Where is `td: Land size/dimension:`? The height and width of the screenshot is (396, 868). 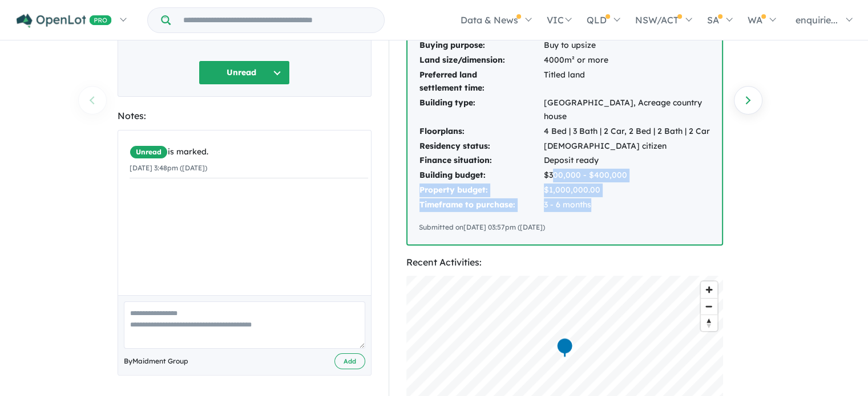
td: Land size/dimension: is located at coordinates (481, 61).